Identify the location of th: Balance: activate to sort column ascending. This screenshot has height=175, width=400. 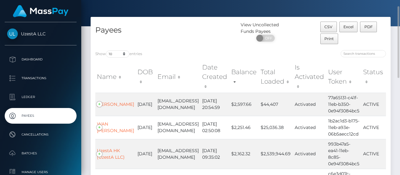
(244, 77).